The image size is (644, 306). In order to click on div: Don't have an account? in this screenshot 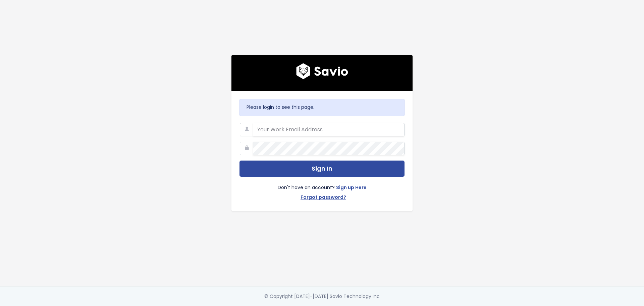, I will do `click(322, 190)`.